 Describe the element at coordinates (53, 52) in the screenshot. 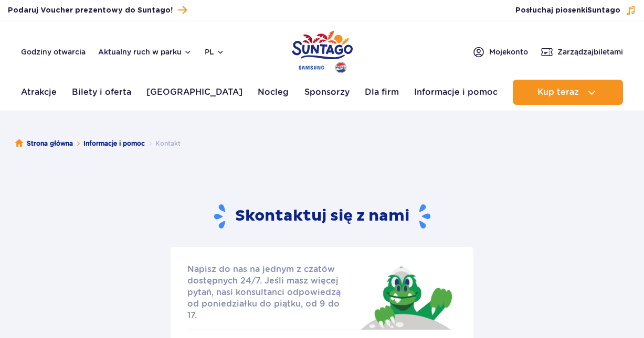

I see `a: Godziny otwarcia` at that location.